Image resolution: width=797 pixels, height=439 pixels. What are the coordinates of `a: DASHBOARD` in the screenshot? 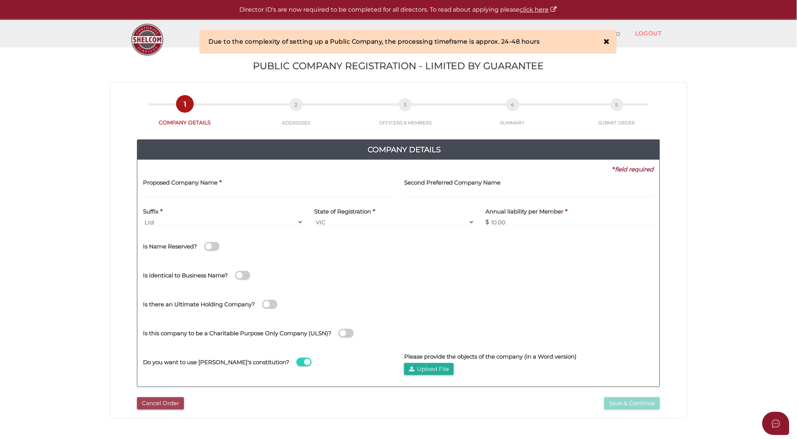 It's located at (602, 34).